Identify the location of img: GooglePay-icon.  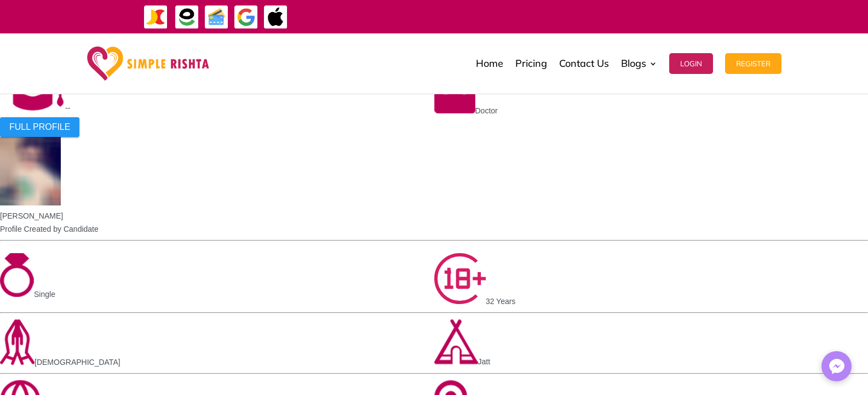
(246, 17).